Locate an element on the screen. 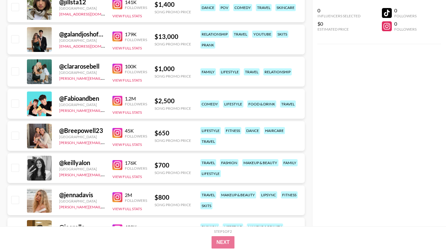  div: lipsync is located at coordinates (268, 195).